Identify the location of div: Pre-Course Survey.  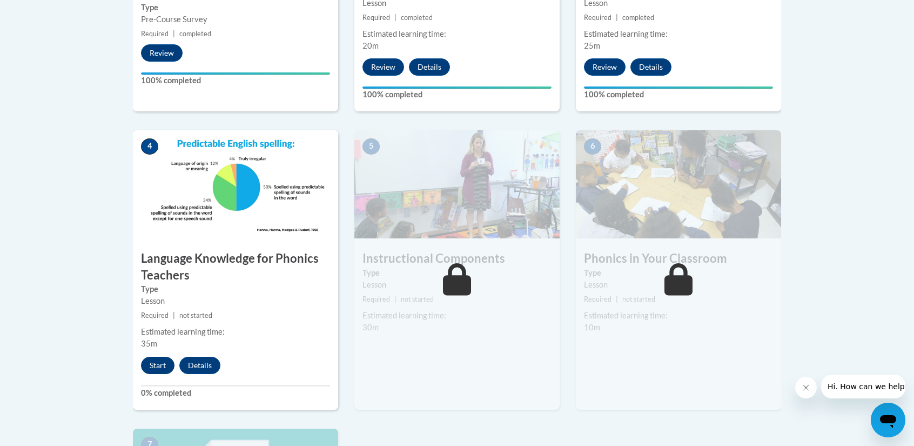
(235, 19).